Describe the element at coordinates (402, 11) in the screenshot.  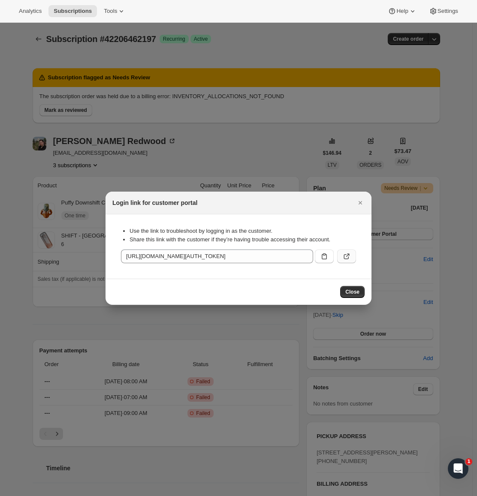
I see `button: Help` at that location.